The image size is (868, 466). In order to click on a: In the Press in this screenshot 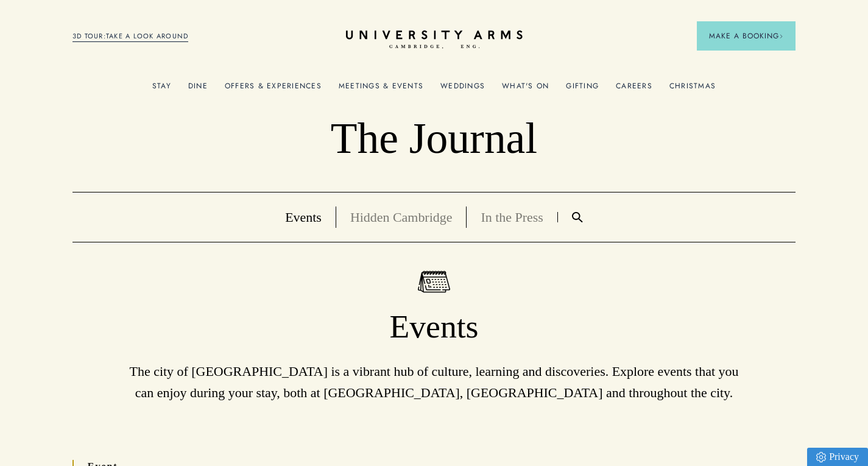, I will do `click(511, 217)`.